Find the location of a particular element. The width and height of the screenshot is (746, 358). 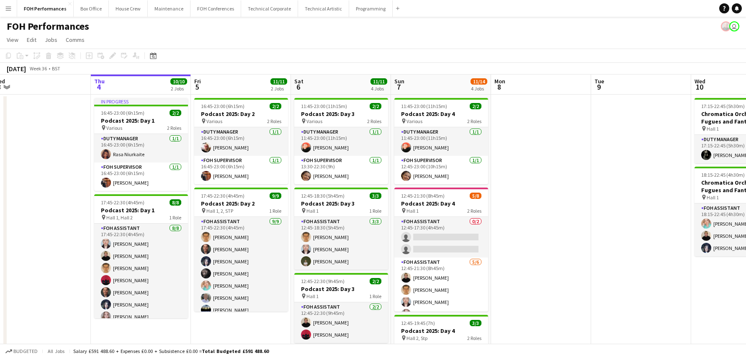

span: Budgeted is located at coordinates (26, 351).